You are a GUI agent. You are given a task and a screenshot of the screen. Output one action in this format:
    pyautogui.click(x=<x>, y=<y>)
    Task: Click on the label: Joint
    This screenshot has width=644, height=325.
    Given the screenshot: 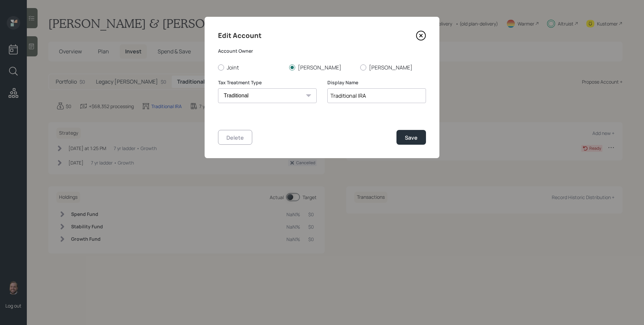 What is the action you would take?
    pyautogui.click(x=251, y=68)
    